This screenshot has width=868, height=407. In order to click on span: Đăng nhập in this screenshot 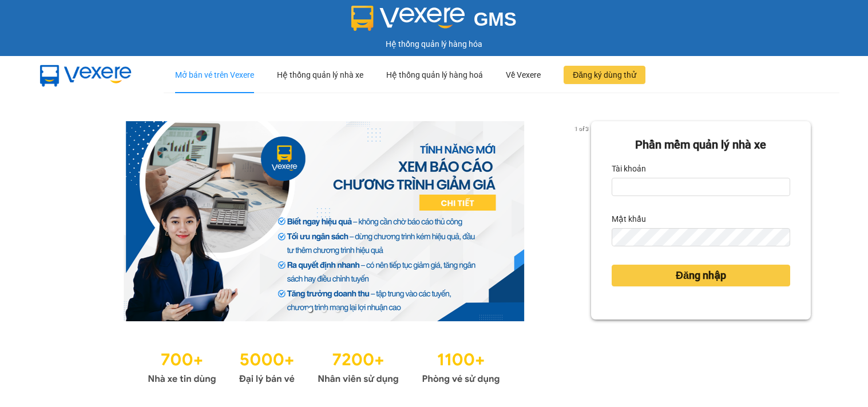, I will do `click(701, 275)`.